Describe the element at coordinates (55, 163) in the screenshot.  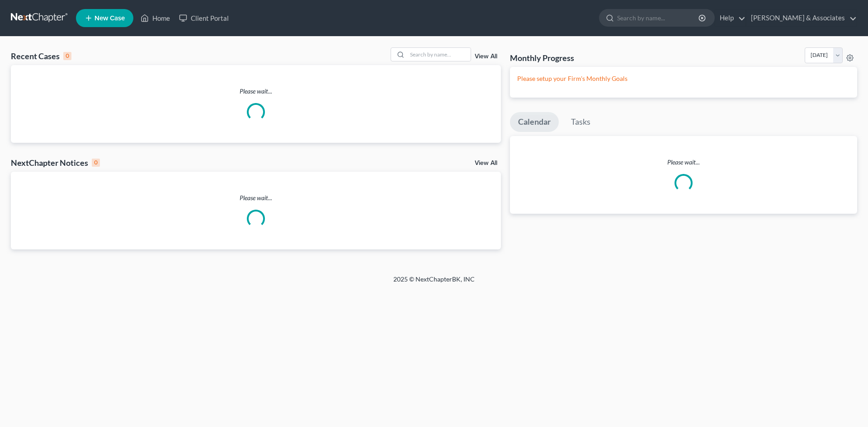
I see `div: NextChapter Notices` at that location.